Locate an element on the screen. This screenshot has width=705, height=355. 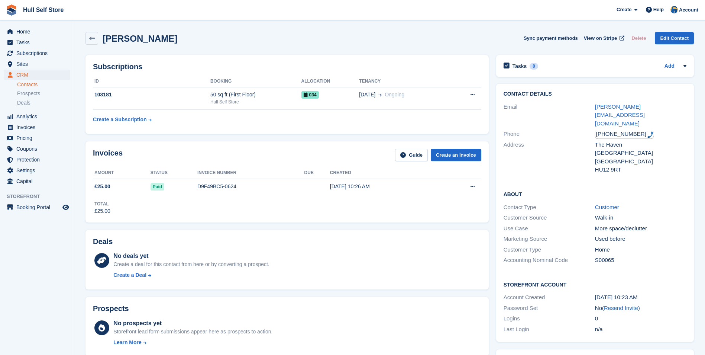
h2: Prospects is located at coordinates (111, 308).